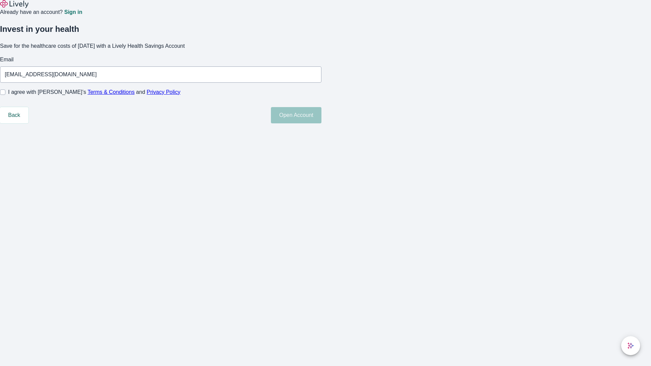  I want to click on a: Terms & Conditions, so click(111, 92).